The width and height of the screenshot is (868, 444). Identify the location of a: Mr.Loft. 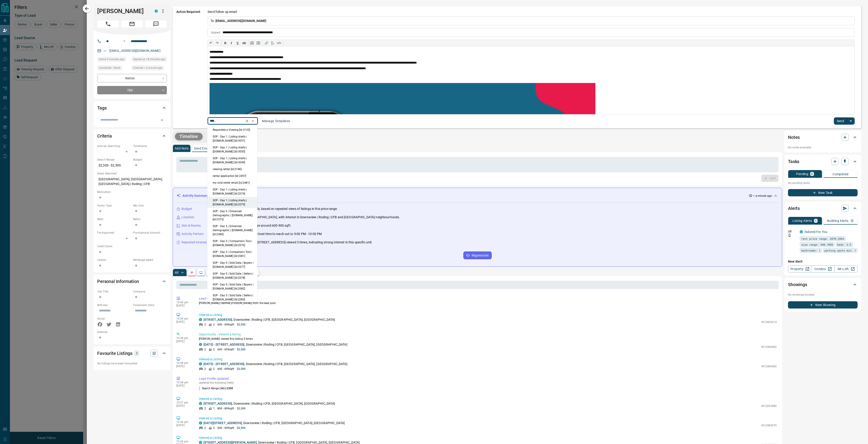
(845, 269).